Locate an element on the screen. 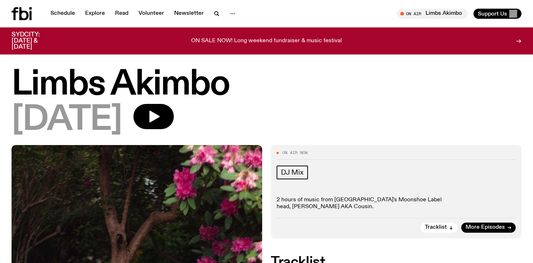  button: Tracklist is located at coordinates (439, 228).